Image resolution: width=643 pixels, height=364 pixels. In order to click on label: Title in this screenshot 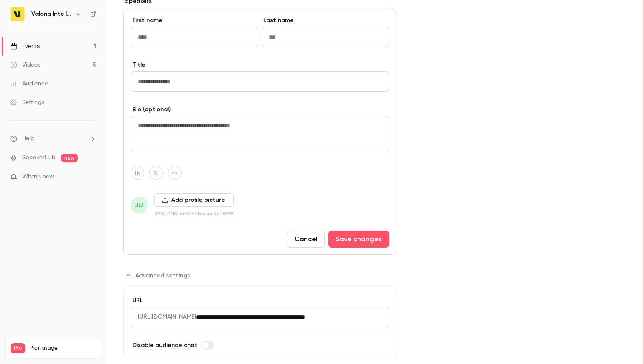, I will do `click(260, 65)`.